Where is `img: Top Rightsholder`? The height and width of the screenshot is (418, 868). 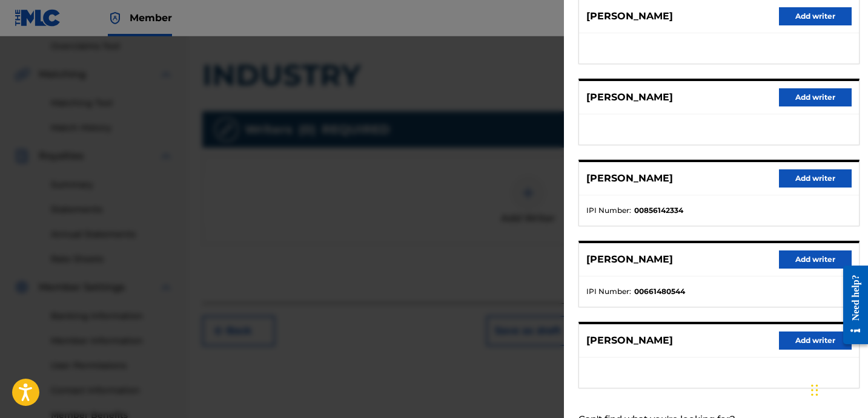
img: Top Rightsholder is located at coordinates (115, 18).